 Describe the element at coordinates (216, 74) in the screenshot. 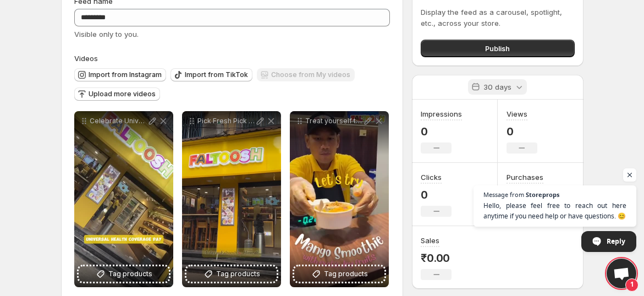

I see `span: Import from TikTok` at that location.